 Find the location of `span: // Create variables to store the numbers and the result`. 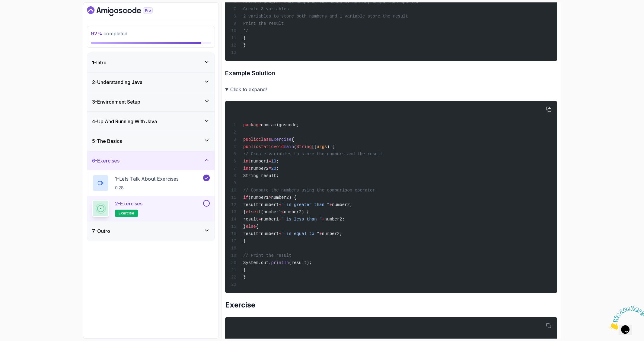

span: // Create variables to store the numbers and the result is located at coordinates (313, 154).